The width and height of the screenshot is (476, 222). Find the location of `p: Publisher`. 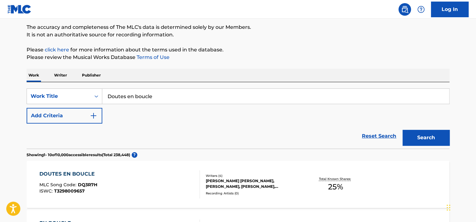

p: Publisher is located at coordinates (91, 75).